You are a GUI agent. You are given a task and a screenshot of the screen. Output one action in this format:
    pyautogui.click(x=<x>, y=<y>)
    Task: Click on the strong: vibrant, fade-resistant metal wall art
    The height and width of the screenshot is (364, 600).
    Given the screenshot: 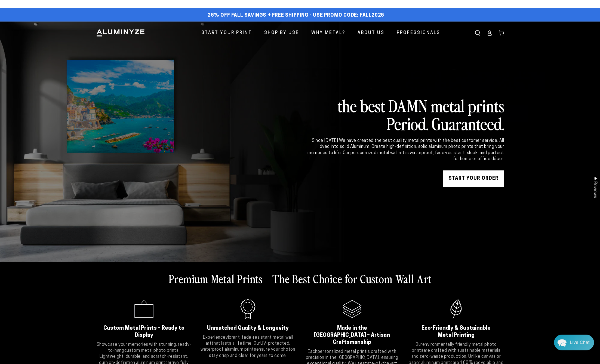 What is the action you would take?
    pyautogui.click(x=249, y=340)
    